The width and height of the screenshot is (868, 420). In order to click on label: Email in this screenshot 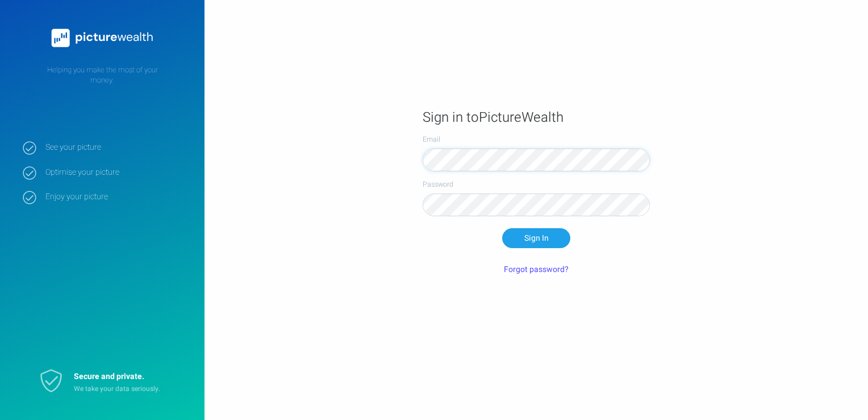, I will do `click(537, 140)`.